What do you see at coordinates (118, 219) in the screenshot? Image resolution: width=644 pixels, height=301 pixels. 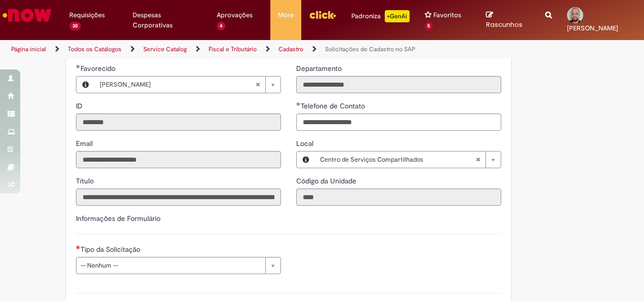 I see `label: Informações de Formulário` at bounding box center [118, 219].